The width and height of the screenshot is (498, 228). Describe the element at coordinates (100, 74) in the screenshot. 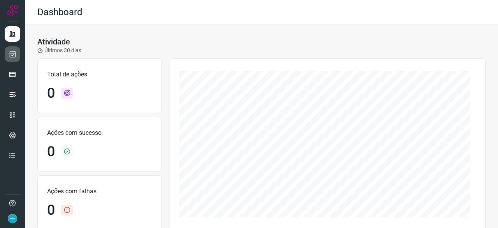

I see `p: Total de ações` at that location.